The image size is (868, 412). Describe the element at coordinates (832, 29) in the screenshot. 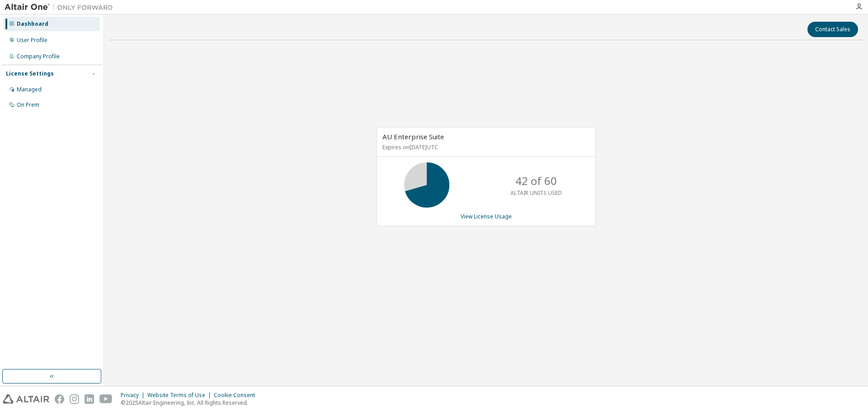

I see `button: Contact Sales` at that location.